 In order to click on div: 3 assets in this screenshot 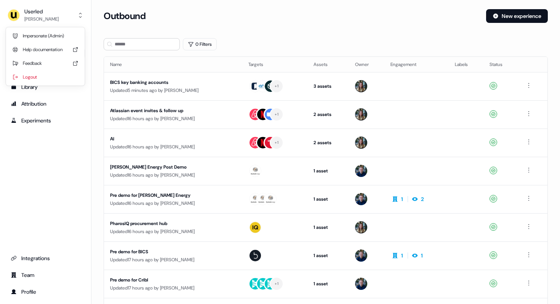, I will do `click(328, 86)`.